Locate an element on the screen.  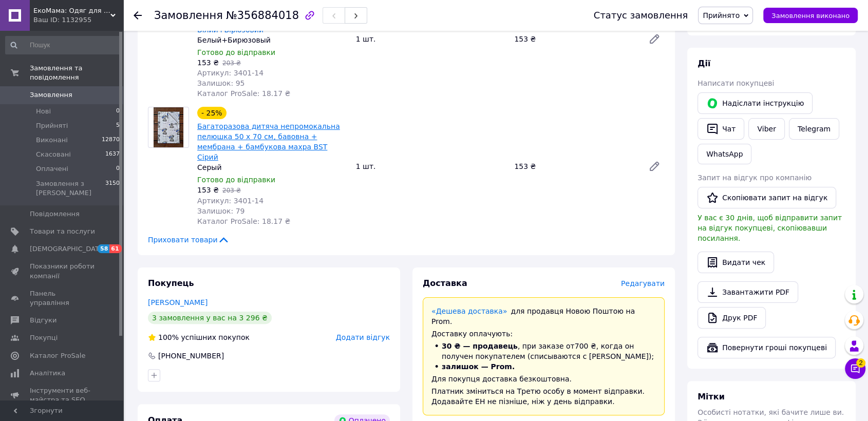
a: «Дешева доставка» is located at coordinates (469, 311).